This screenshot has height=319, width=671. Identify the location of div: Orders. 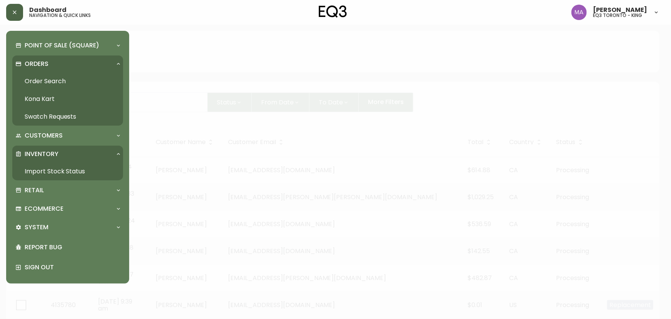
(68, 64).